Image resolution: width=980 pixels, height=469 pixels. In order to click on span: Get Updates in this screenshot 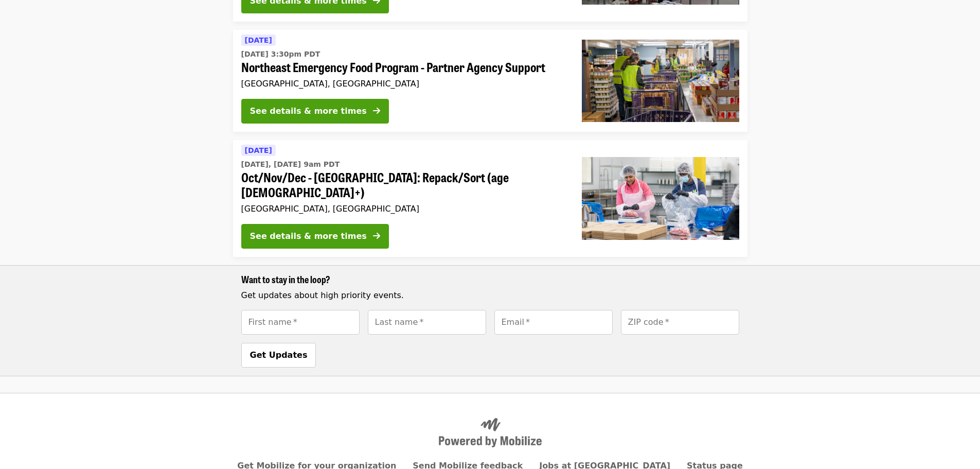, I will do `click(279, 354)`.